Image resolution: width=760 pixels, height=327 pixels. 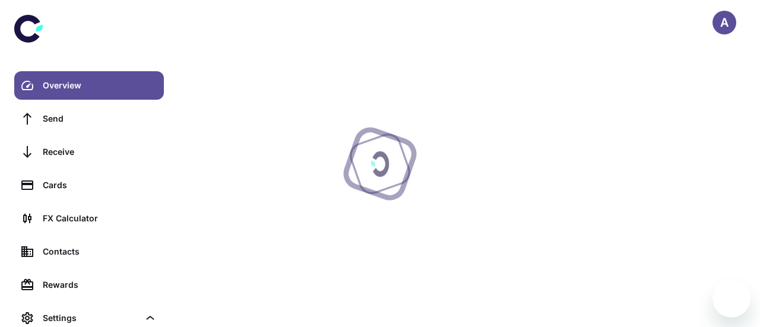 I want to click on div: Contacts, so click(x=100, y=252).